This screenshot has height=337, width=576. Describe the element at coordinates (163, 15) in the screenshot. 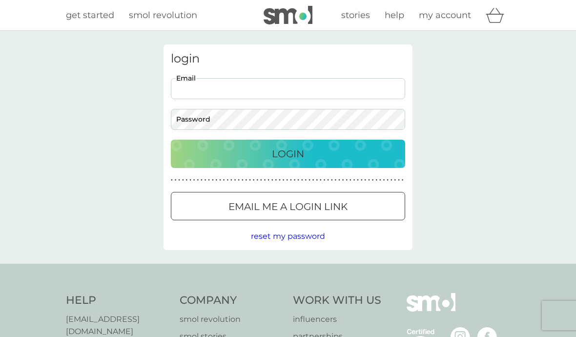

I see `span: smol revolution` at that location.